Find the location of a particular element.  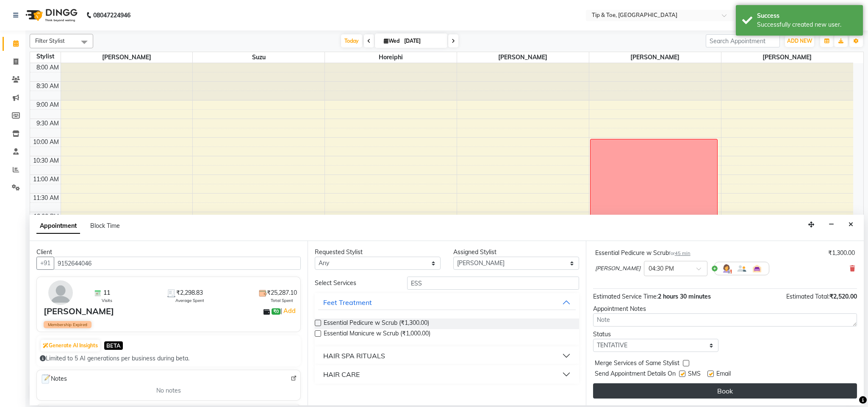

div: Success is located at coordinates (806, 16).